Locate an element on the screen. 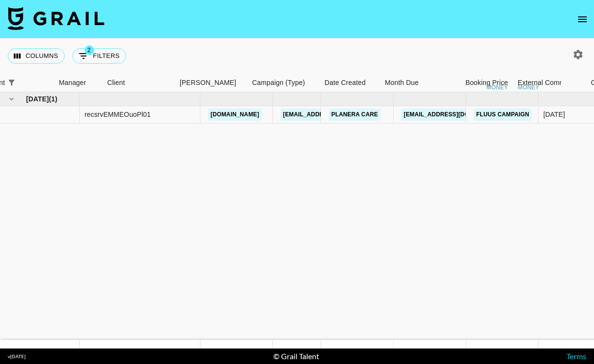 Image resolution: width=594 pixels, height=364 pixels. button: open drawer is located at coordinates (583, 19).